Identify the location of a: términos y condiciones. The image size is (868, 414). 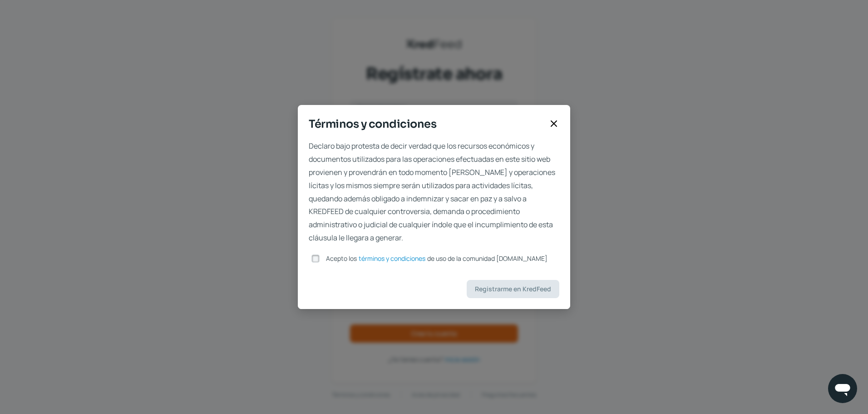
(392, 259).